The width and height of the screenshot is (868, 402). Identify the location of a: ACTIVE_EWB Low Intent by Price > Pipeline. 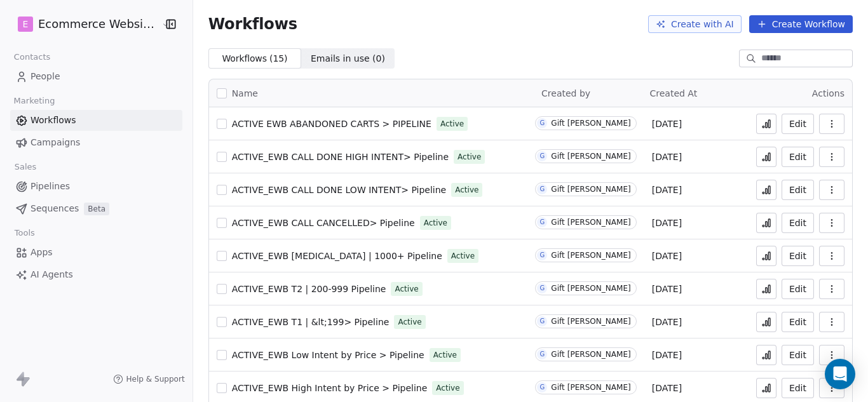
(328, 355).